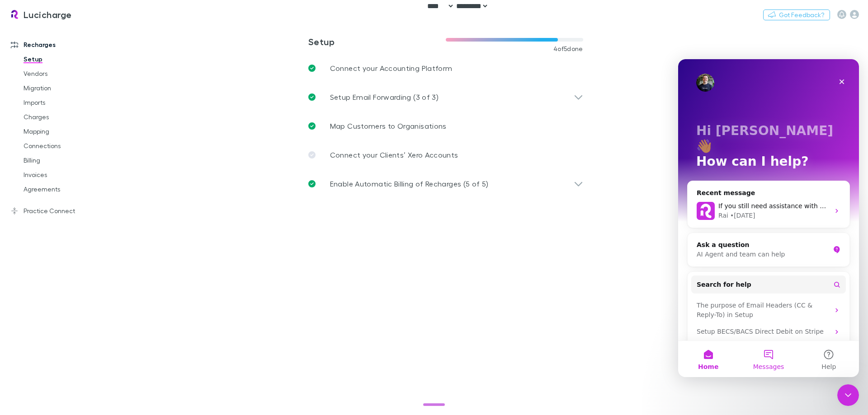  Describe the element at coordinates (68, 189) in the screenshot. I see `a: Agreements` at that location.